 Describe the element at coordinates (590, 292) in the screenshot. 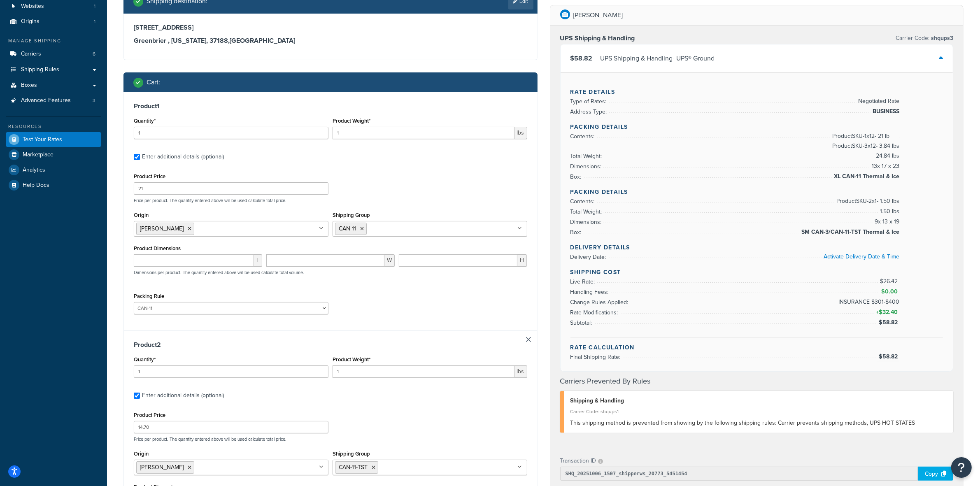

I see `span: Handling Fees:` at that location.